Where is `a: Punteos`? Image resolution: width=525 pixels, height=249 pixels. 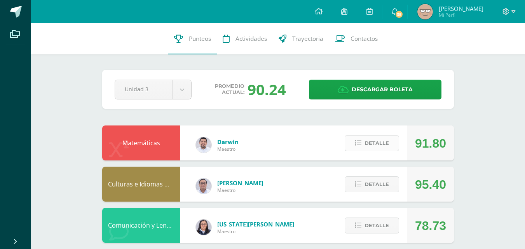
a: Punteos is located at coordinates (192, 39).